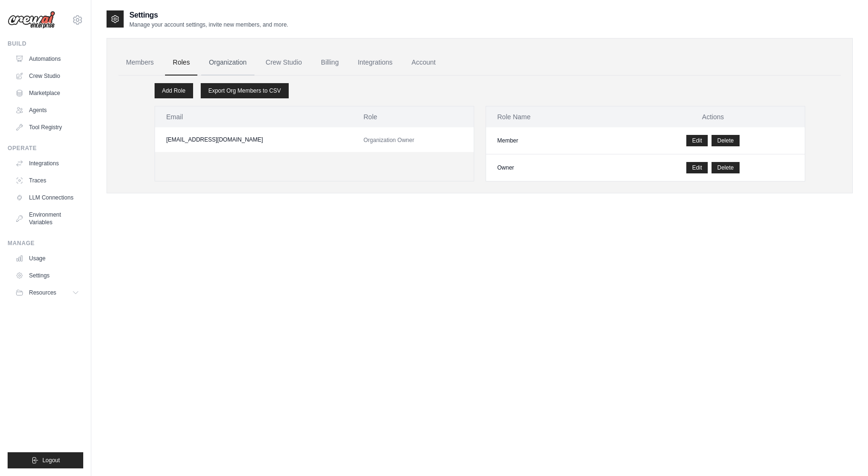 The width and height of the screenshot is (868, 476). I want to click on div: Manage, so click(45, 244).